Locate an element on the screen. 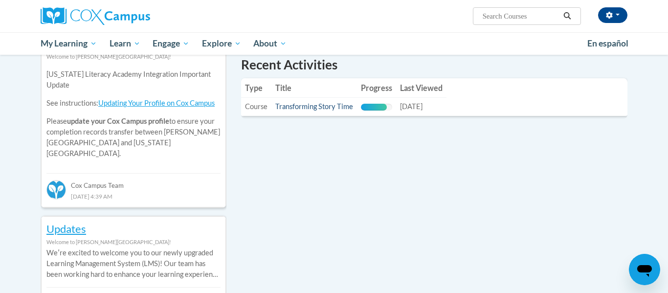 Image resolution: width=668 pixels, height=293 pixels. span: Course is located at coordinates (256, 106).